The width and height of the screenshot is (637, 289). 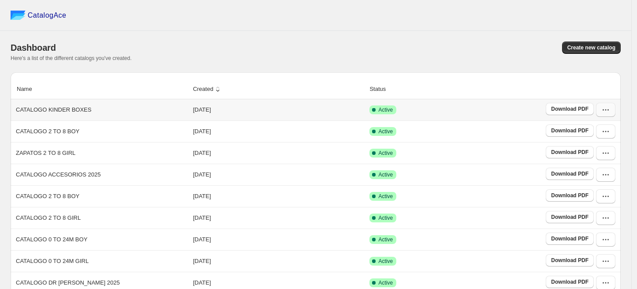 I want to click on p: ZAPATOS 2 TO 8 GIRL, so click(x=45, y=153).